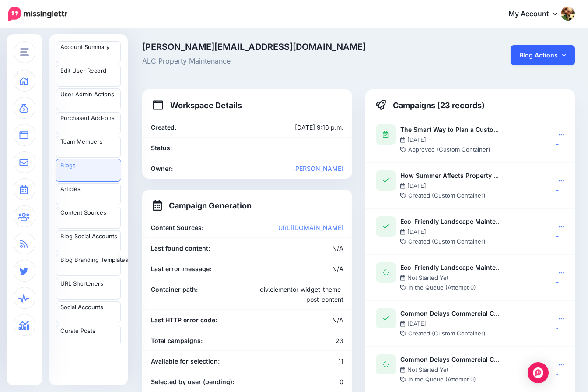  I want to click on h4: Campaign Generation, so click(202, 205).